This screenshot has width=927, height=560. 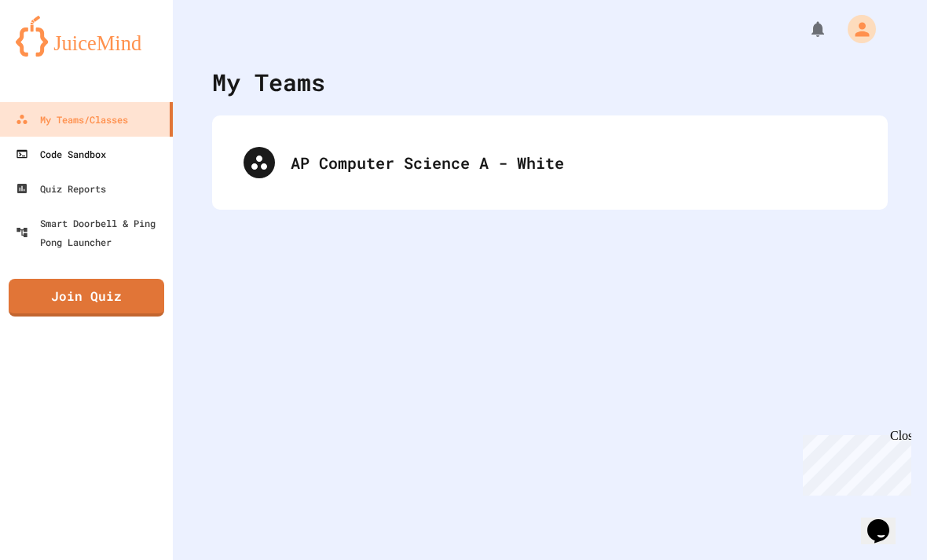 What do you see at coordinates (805, 29) in the screenshot?
I see `div: My Notifications` at bounding box center [805, 29].